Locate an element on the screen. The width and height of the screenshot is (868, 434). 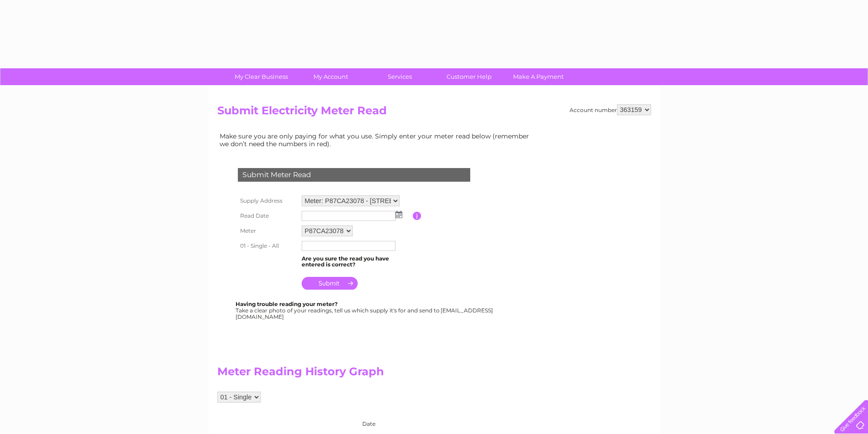
td: Make sure you are only paying for what you use. Simply enter your meter read below (remember we d... is located at coordinates (377, 140).